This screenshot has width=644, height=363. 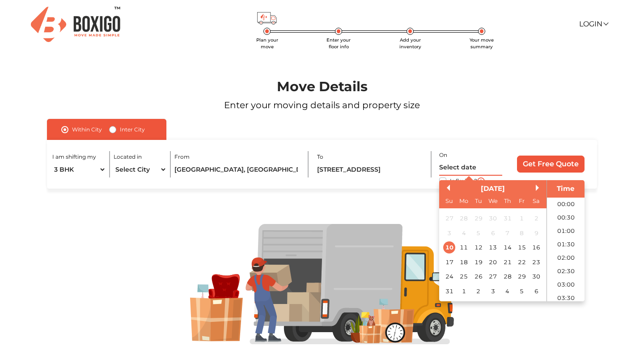 What do you see at coordinates (322, 87) in the screenshot?
I see `h1: Move Details` at bounding box center [322, 87].